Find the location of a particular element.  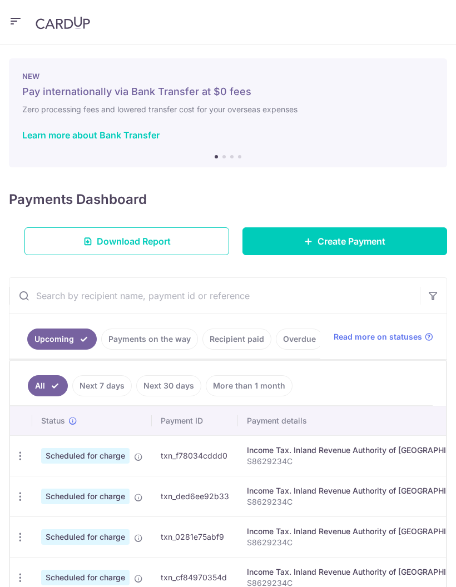

a: Next 7 days is located at coordinates (102, 386).